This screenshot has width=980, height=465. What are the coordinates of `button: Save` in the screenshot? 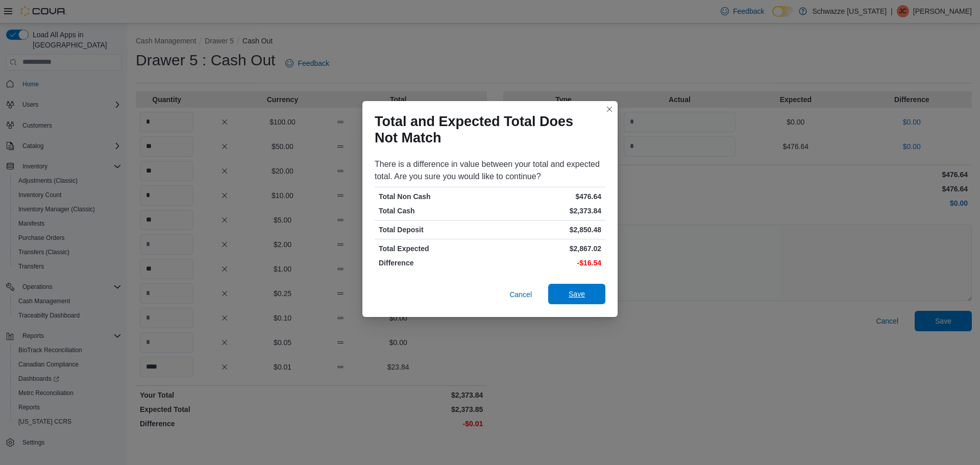 It's located at (576, 294).